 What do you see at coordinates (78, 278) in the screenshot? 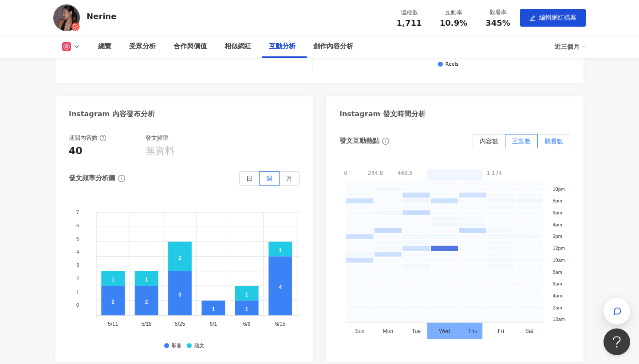
I see `tspan: 2` at bounding box center [78, 278].